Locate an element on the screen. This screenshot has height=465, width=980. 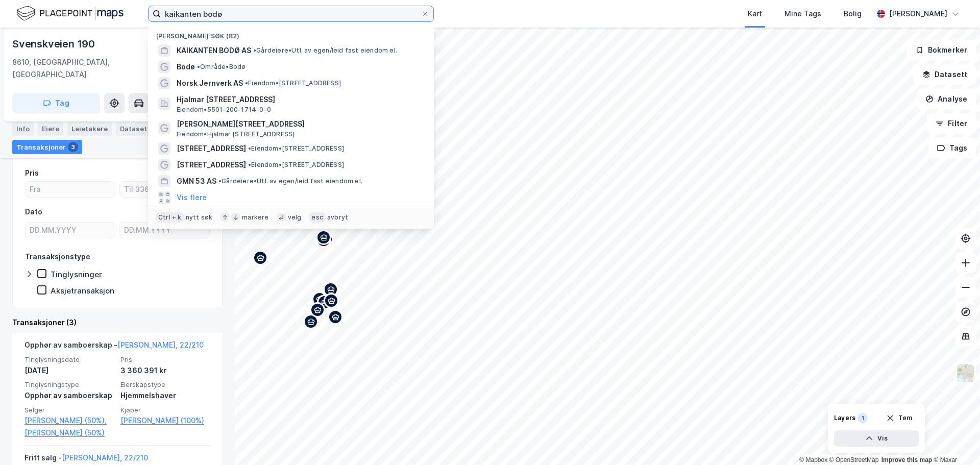
span: Bodø is located at coordinates (186, 67).